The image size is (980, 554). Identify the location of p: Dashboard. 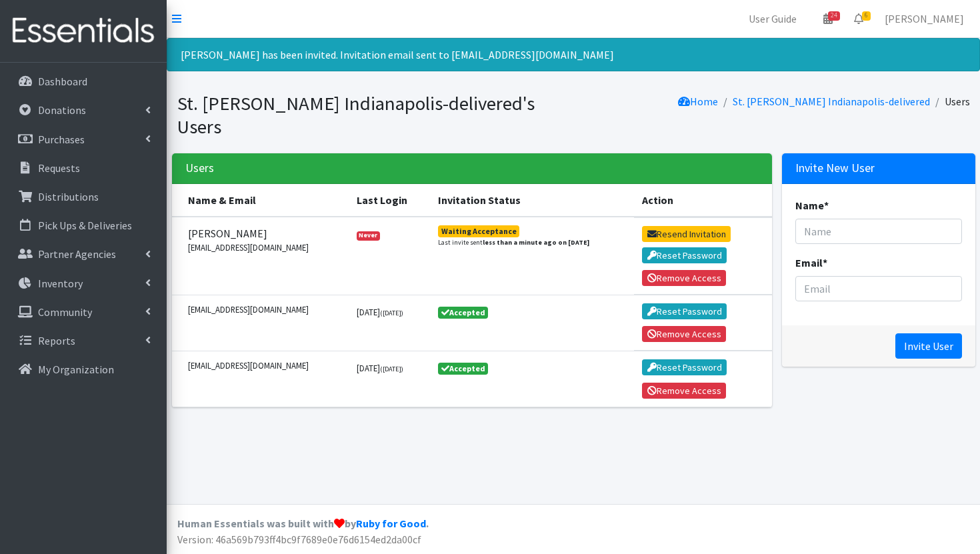
(63, 81).